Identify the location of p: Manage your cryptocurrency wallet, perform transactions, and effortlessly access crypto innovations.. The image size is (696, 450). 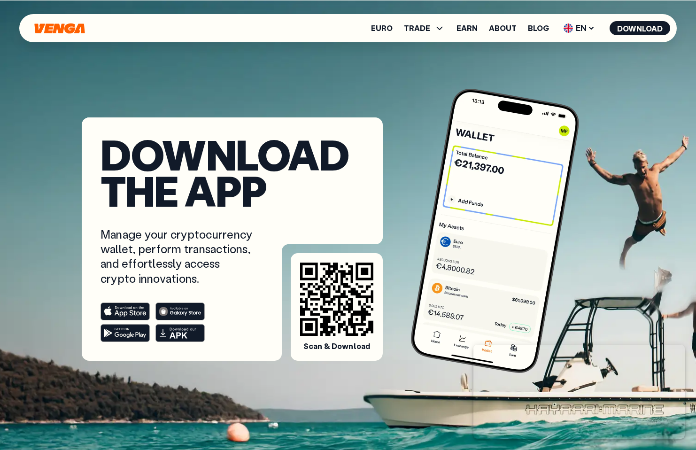
(177, 256).